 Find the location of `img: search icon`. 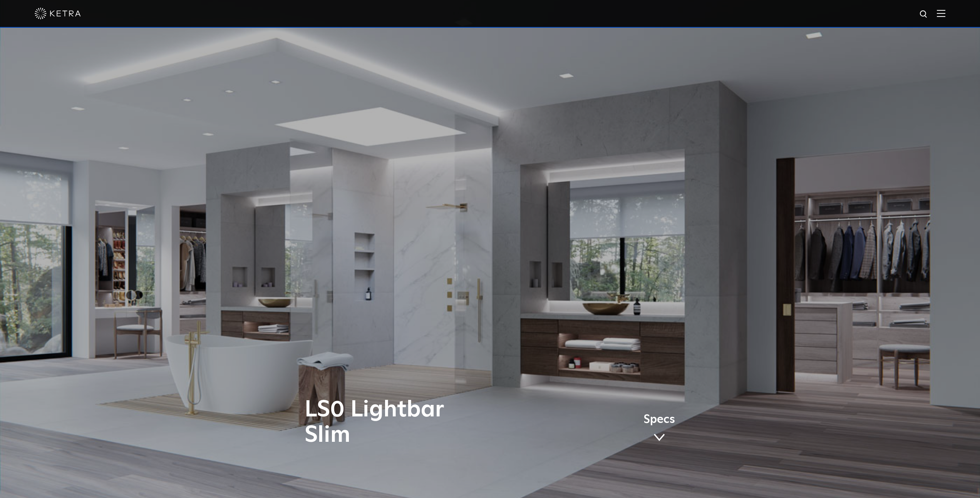

img: search icon is located at coordinates (924, 15).